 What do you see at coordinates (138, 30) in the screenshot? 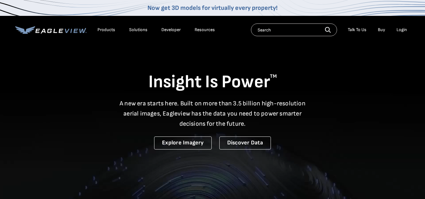
I see `div: Solutions` at bounding box center [138, 30].